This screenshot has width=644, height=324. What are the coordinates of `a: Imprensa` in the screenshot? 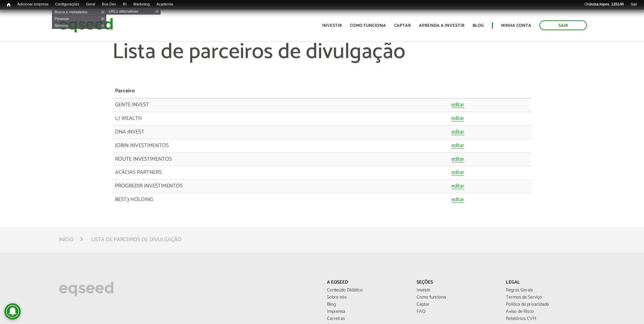 It's located at (366, 312).